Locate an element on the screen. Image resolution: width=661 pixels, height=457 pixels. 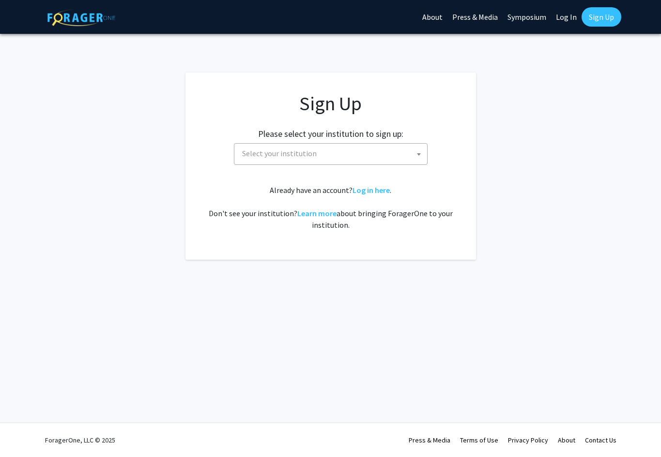
a: Contact Us is located at coordinates (600, 440).